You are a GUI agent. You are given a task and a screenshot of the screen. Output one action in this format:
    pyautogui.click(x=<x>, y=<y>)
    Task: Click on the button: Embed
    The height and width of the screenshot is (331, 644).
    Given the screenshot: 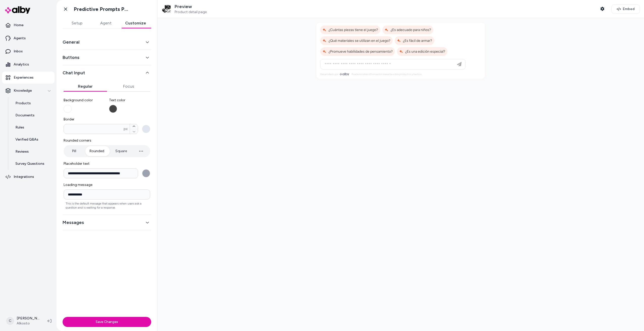 What is the action you would take?
    pyautogui.click(x=625, y=9)
    